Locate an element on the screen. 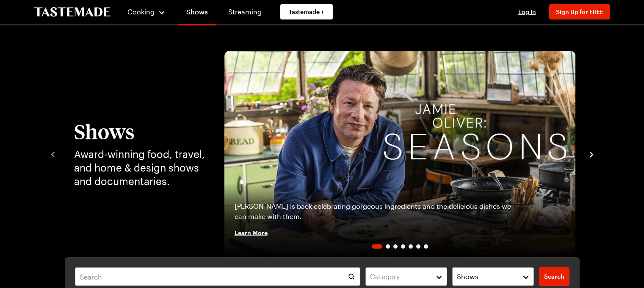  div: 1 / 7 is located at coordinates (407, 153).